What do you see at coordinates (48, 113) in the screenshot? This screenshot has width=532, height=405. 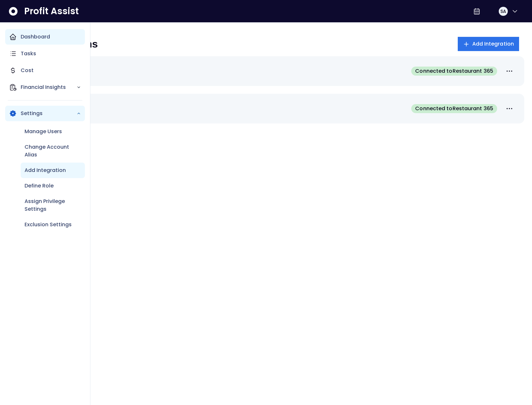 I see `p: Settings` at bounding box center [48, 113].